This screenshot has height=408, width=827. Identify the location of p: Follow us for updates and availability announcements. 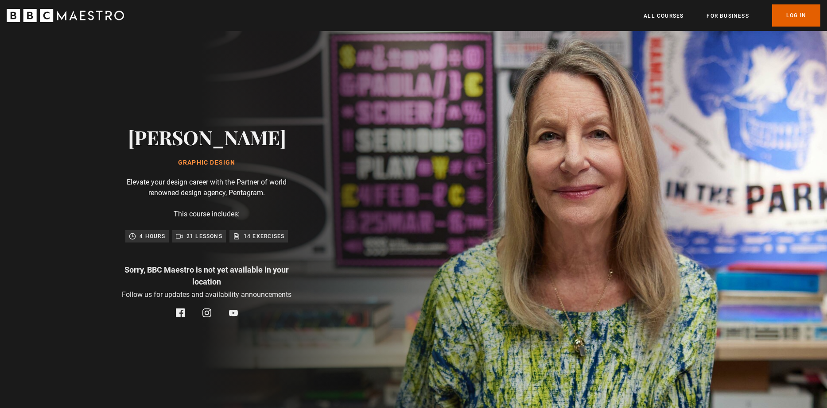
(206, 295).